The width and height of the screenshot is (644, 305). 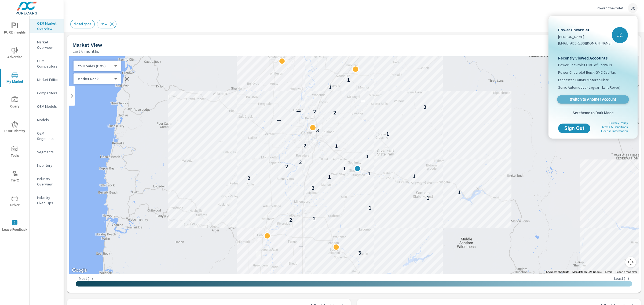 I want to click on span: Switch to Another Account, so click(x=592, y=100).